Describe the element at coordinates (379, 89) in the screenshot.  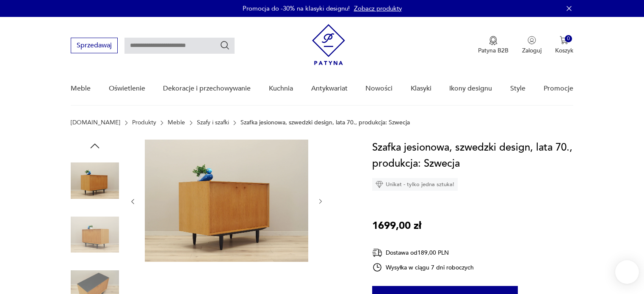
I see `a: Nowości` at that location.